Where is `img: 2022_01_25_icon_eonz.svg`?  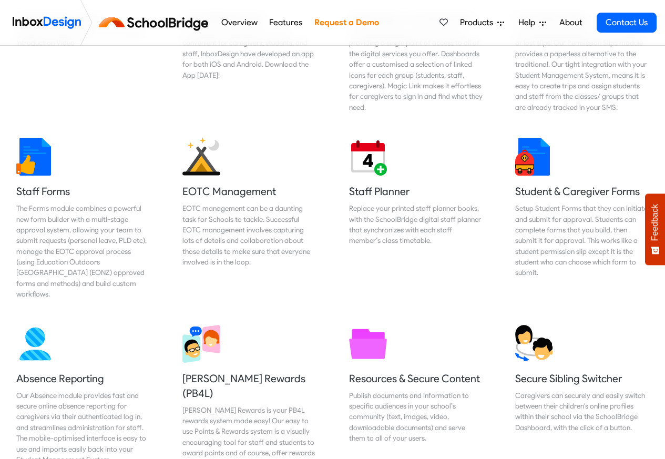 img: 2022_01_25_icon_eonz.svg is located at coordinates (201, 157).